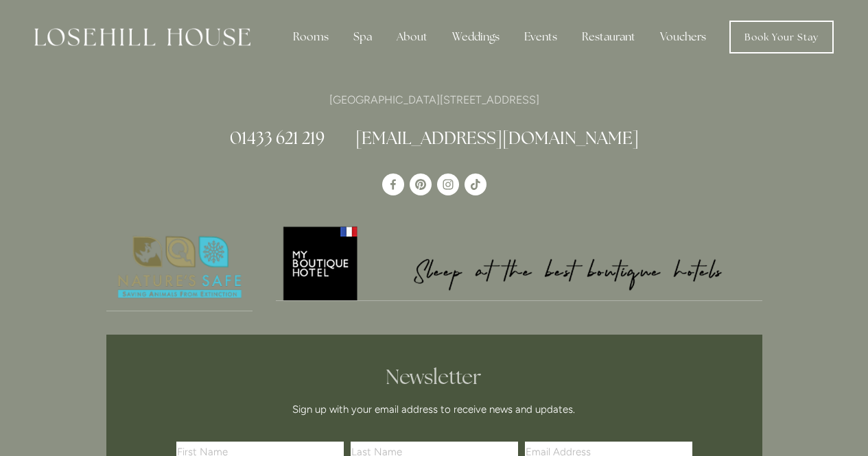 This screenshot has width=868, height=456. I want to click on a: 01433 621 219, so click(278, 138).